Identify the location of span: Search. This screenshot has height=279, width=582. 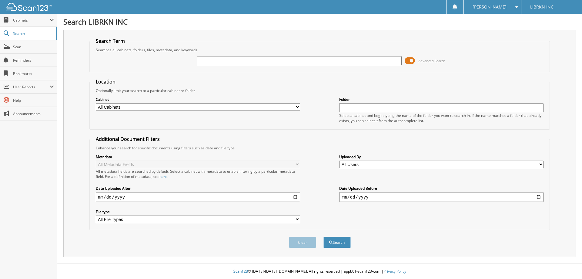
(33, 33).